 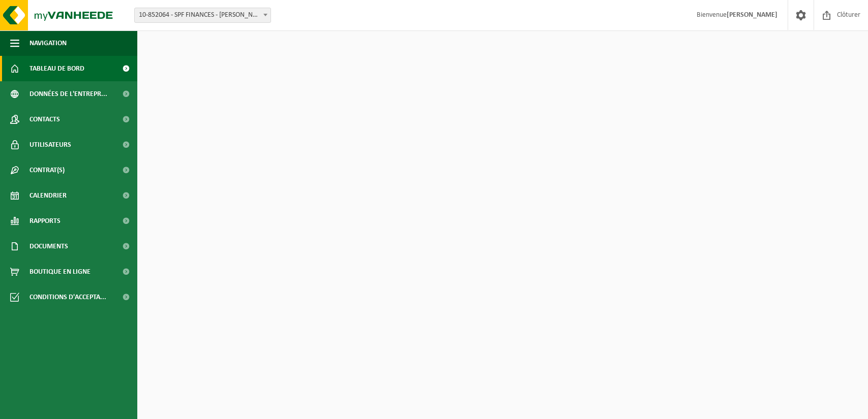 I want to click on span: Boutique en ligne, so click(x=60, y=272).